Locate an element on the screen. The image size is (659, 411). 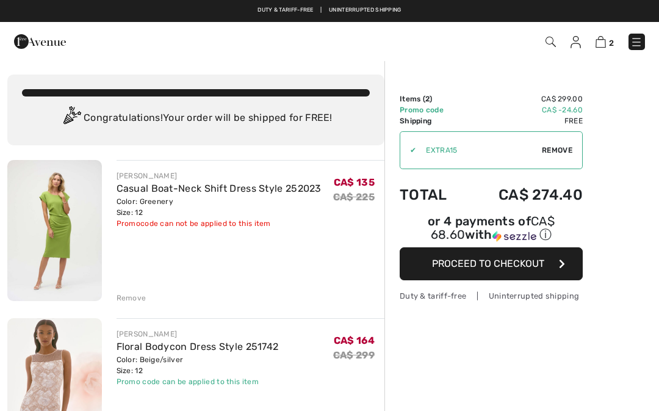
div: or 4 payments ofCA$ 68.60withSezzle Click to learn more about Sezzle is located at coordinates (491, 231).